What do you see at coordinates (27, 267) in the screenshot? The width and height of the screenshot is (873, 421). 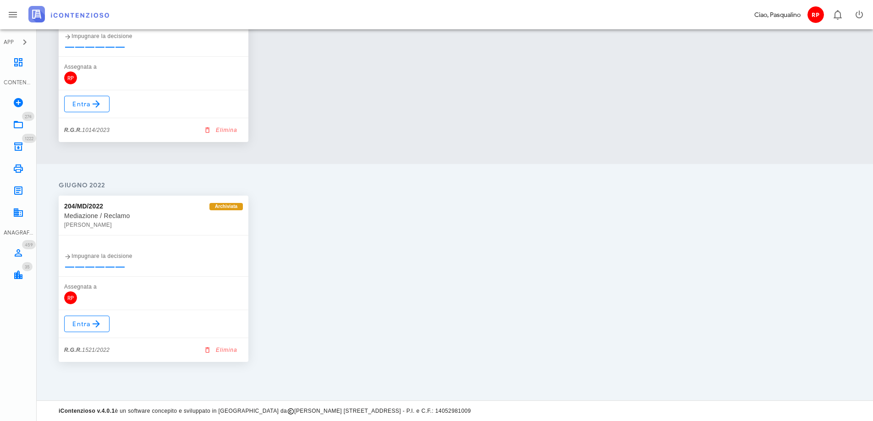 I see `span: 35` at bounding box center [27, 267].